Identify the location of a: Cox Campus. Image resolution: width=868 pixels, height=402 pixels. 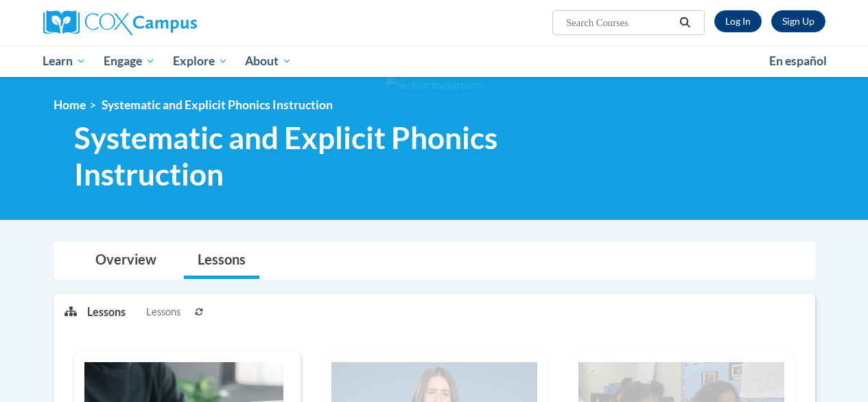
(167, 23).